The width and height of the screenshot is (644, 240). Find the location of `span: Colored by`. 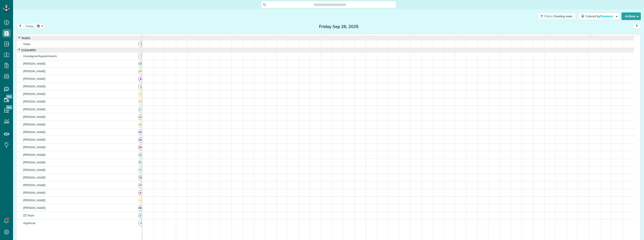

span: Colored by is located at coordinates (600, 16).